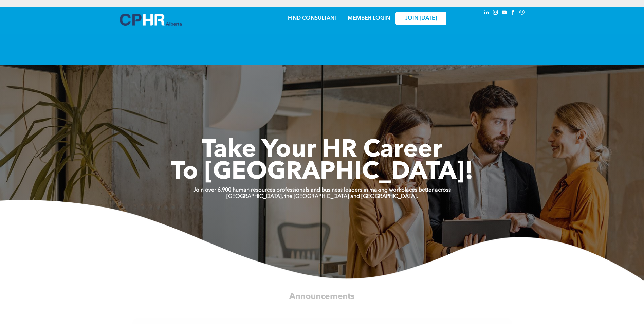 This screenshot has width=644, height=324. Describe the element at coordinates (322, 150) in the screenshot. I see `span: Take Your HR Career` at that location.